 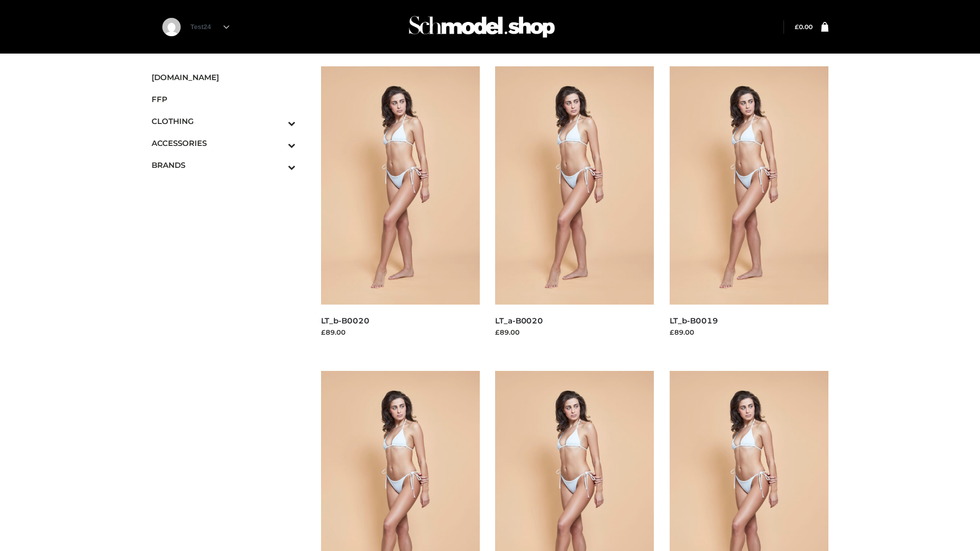 I want to click on a: LT_a-B0020, so click(x=519, y=320).